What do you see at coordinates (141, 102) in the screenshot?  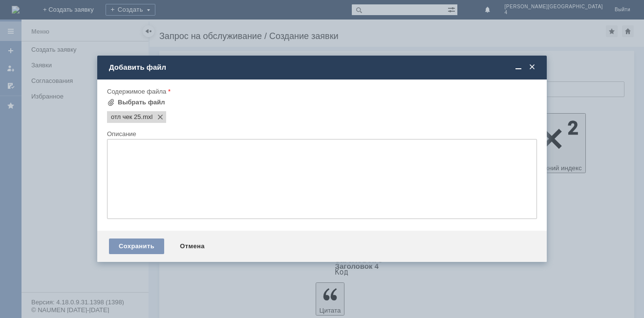 I see `div: Выбрать файл` at bounding box center [141, 102].